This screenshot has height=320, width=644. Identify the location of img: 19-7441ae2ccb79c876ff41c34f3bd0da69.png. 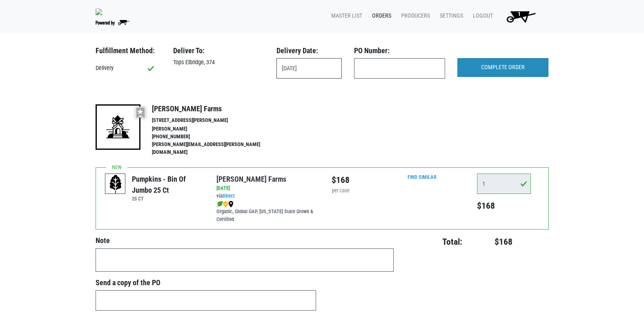
(118, 127).